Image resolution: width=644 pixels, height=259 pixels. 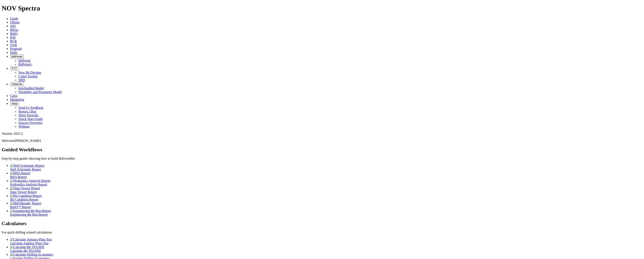 I want to click on a: NPD, so click(x=22, y=80).